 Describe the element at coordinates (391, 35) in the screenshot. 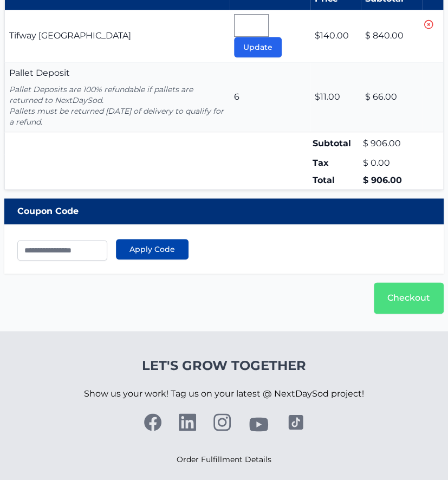

I see `td: $ 840.00` at that location.